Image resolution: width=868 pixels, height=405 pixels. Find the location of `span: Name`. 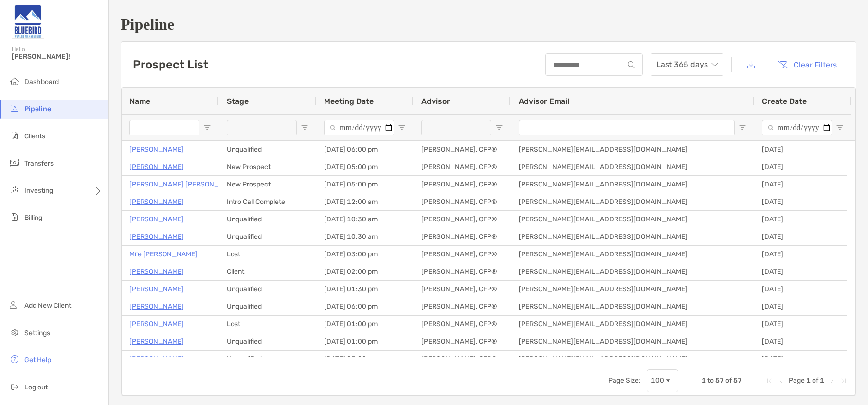

span: Name is located at coordinates (139, 101).